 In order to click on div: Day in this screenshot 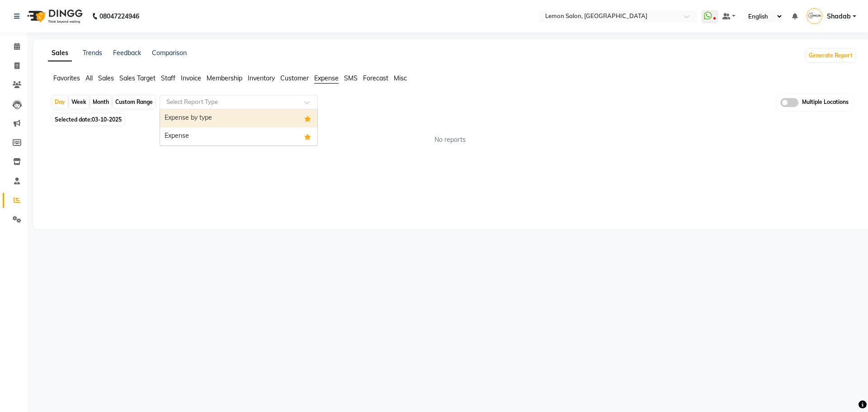, I will do `click(60, 102)`.